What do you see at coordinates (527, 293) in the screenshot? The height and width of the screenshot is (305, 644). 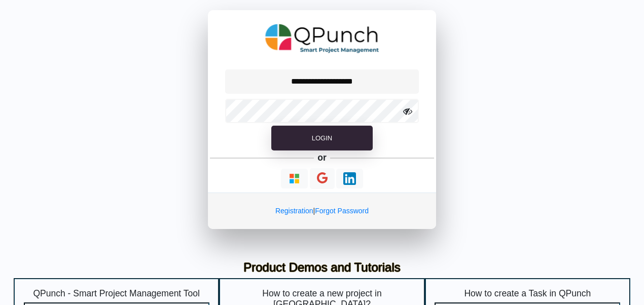 I see `h5: How to create a Task in QPunch` at bounding box center [527, 293].